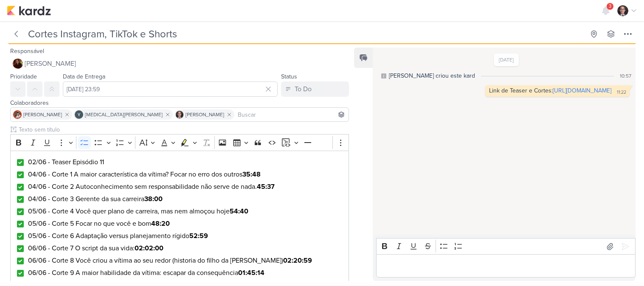 Image resolution: width=644 pixels, height=286 pixels. I want to click on span: 04/06 - Corte 2 Autoconhecimento sem responsabilidade não serve de nada., so click(151, 186).